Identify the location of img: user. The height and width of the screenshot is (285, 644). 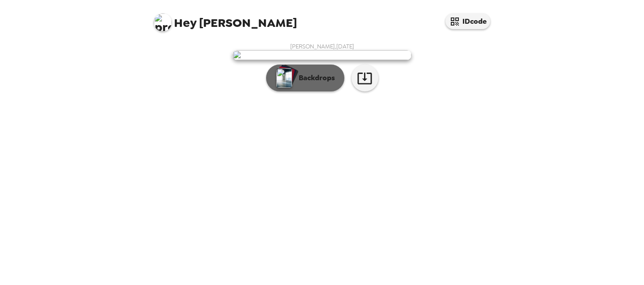
(322, 55).